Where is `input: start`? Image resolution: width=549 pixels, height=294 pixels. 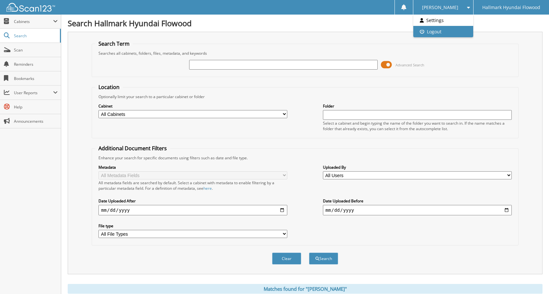 input: start is located at coordinates (193, 210).